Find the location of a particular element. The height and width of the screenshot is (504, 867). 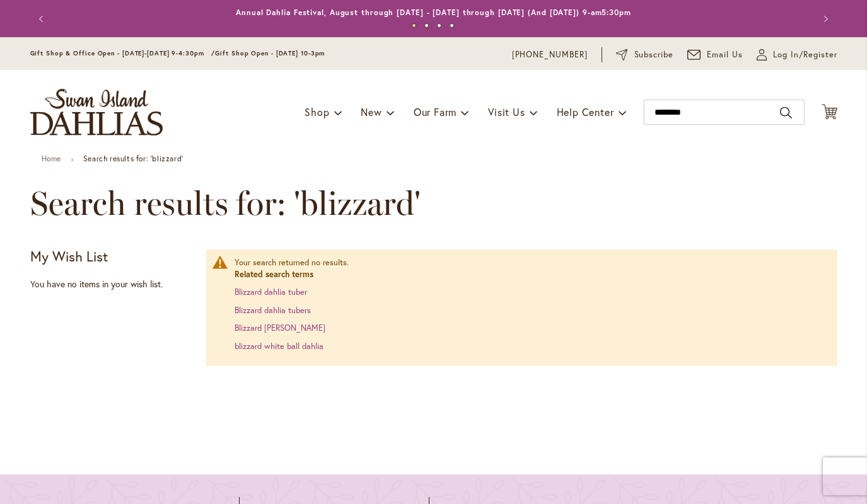

button: 2 of 4 is located at coordinates (427, 25).